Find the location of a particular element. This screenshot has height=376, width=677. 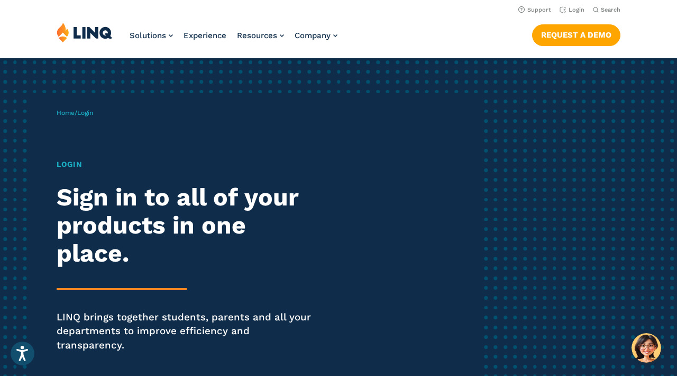

span: Company is located at coordinates (313, 35).